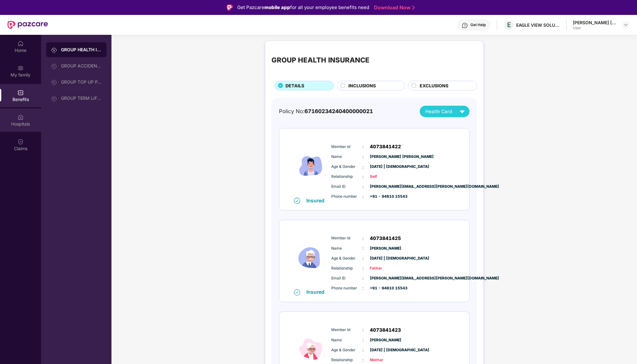 Image resolution: width=637 pixels, height=364 pixels. I want to click on span: INCLUSIONS, so click(362, 86).